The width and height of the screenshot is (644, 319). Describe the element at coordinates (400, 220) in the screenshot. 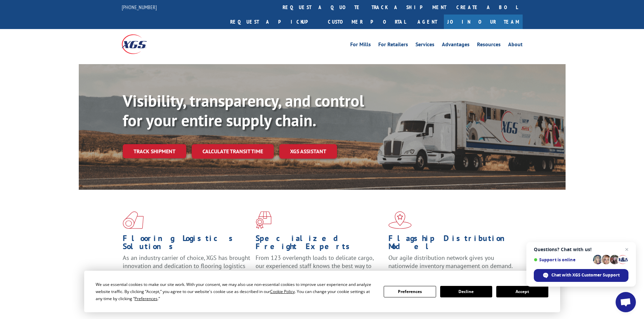

I see `img: xgs-icon-flagship-distribution-model-red` at that location.